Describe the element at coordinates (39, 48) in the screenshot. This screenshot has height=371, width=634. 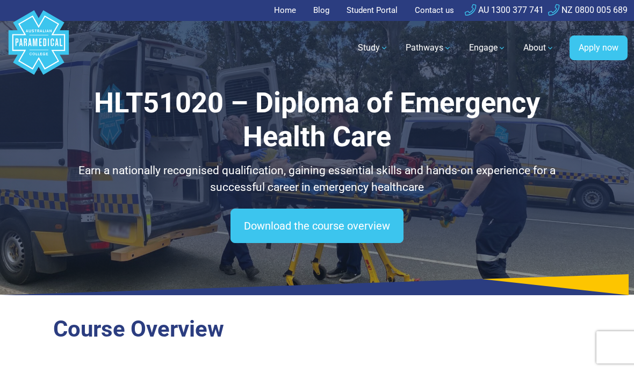
I see `a: Australian Paramedical College` at that location.